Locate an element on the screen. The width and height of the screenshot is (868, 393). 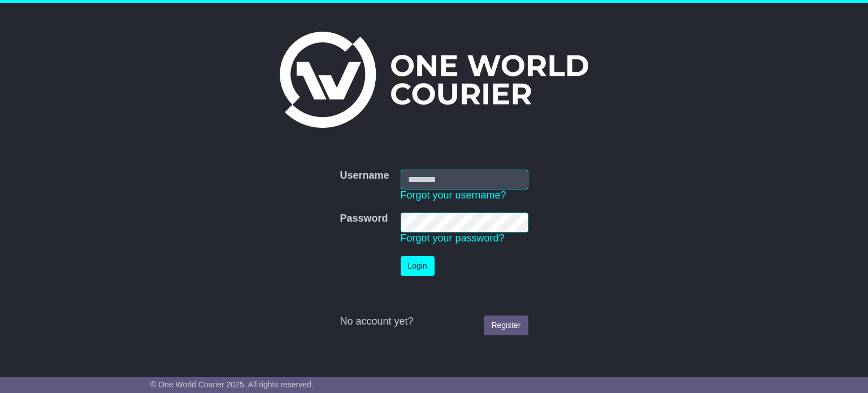
label: Password is located at coordinates (363, 219).